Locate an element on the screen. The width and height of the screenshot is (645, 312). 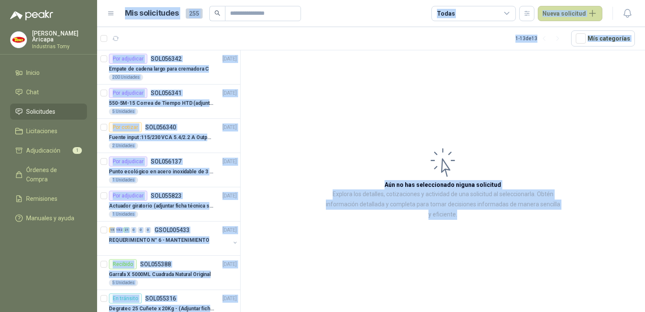
span: Órdenes de Compra is located at coordinates (52, 174).